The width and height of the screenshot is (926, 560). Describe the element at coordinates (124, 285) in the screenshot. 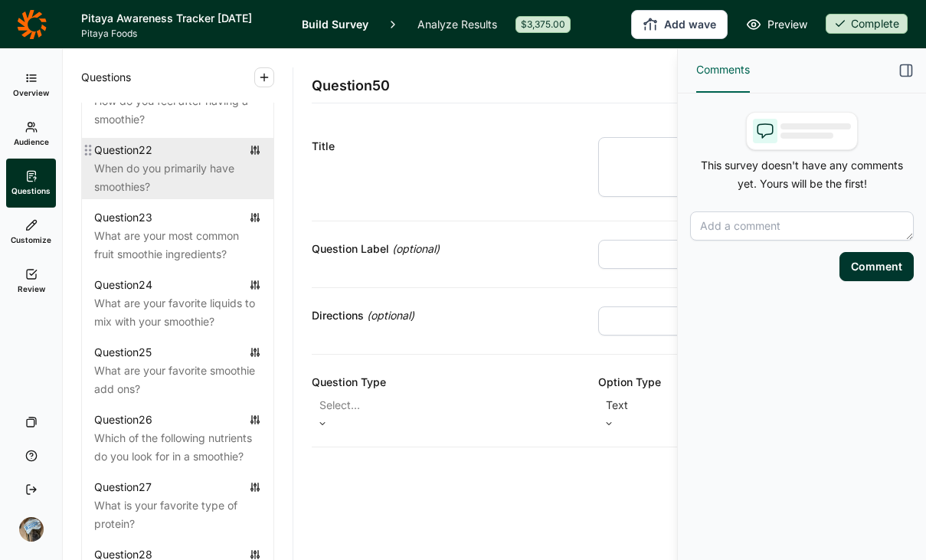

I see `div: Question 24` at that location.